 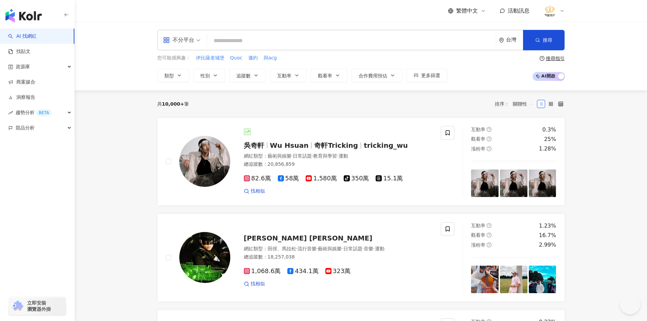 I want to click on button: 搜尋, so click(x=544, y=40).